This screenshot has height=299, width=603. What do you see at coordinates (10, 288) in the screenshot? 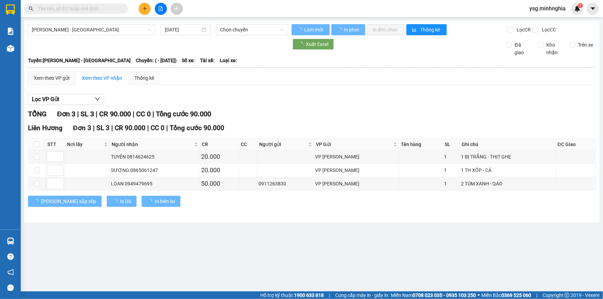
I see `span: message` at bounding box center [10, 288].